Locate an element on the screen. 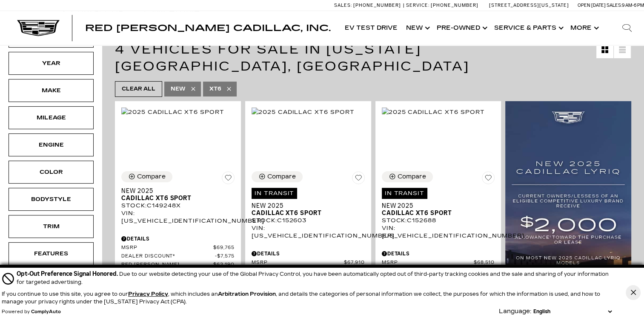  strong: Arbitration Provision is located at coordinates (247, 294).